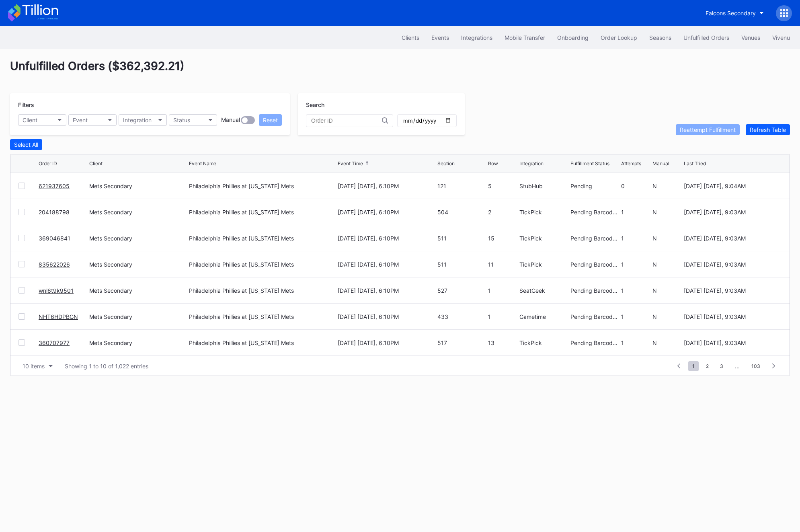 This screenshot has height=532, width=800. I want to click on button: Order Lookup, so click(618, 37).